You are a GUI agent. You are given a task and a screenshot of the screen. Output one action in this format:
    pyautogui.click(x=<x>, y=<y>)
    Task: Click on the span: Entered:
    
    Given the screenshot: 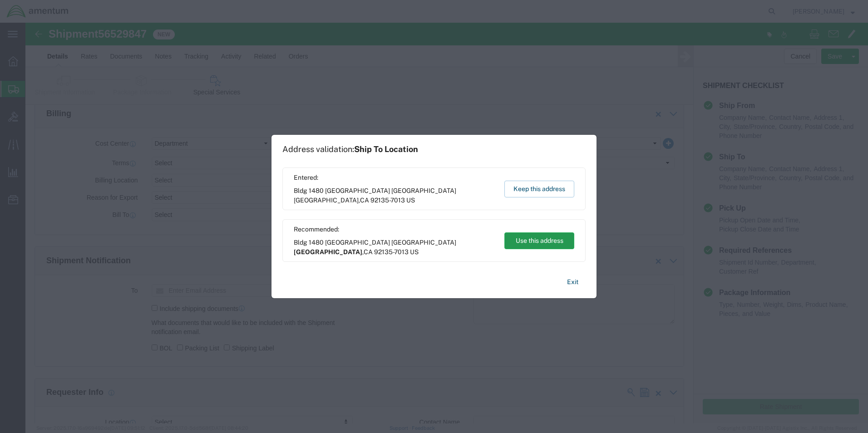 What is the action you would take?
    pyautogui.click(x=394, y=177)
    